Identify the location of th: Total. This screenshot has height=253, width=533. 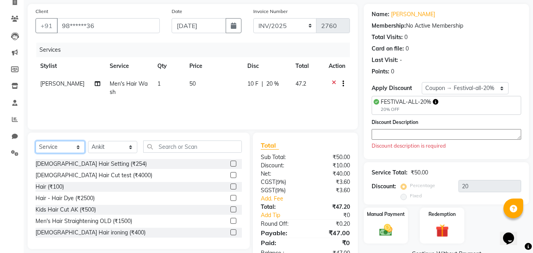
(307, 66).